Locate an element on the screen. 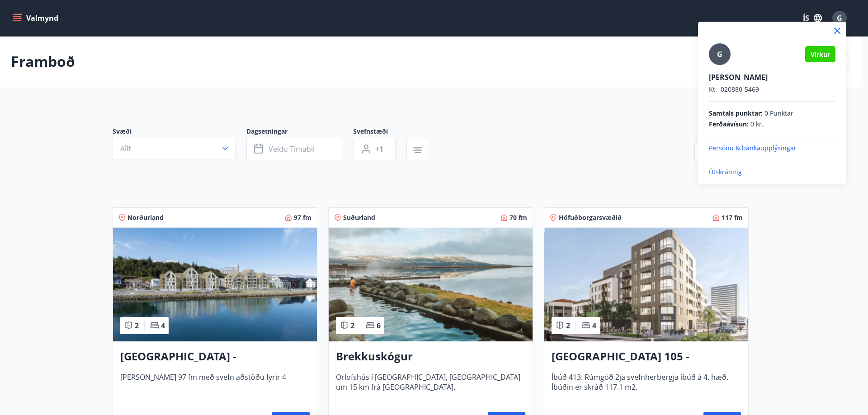  span: Samtals punktar : is located at coordinates (735, 113).